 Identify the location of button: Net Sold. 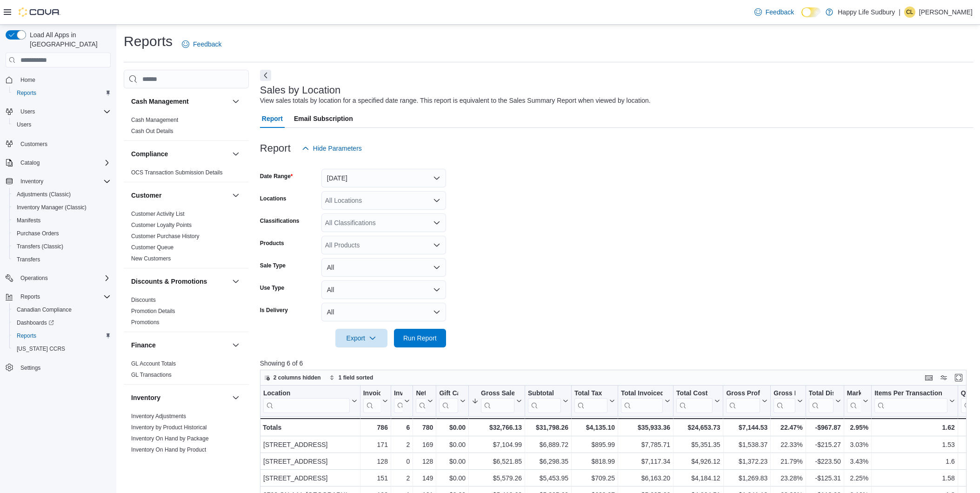
(424, 400).